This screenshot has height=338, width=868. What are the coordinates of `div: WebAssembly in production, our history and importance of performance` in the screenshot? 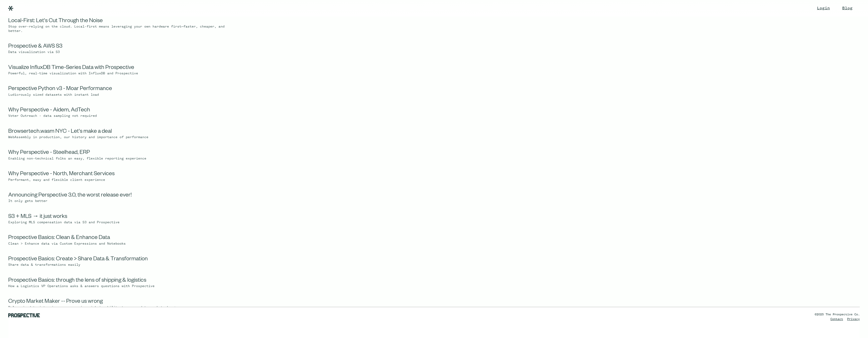 It's located at (124, 137).